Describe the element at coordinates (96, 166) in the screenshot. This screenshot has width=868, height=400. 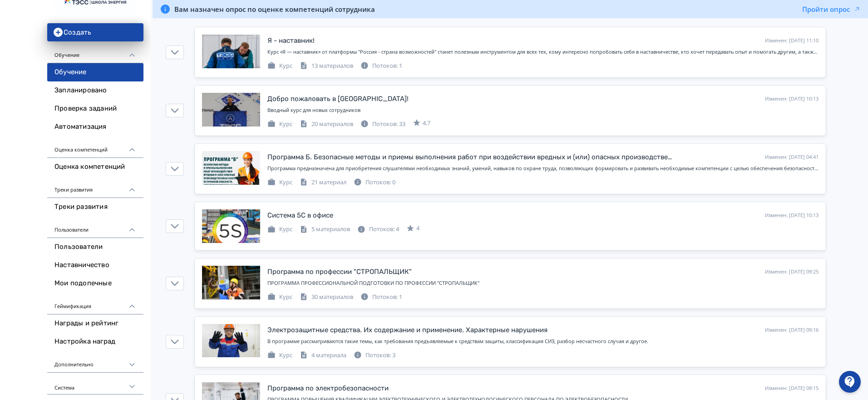
I see `a: Оценка компетенций` at that location.